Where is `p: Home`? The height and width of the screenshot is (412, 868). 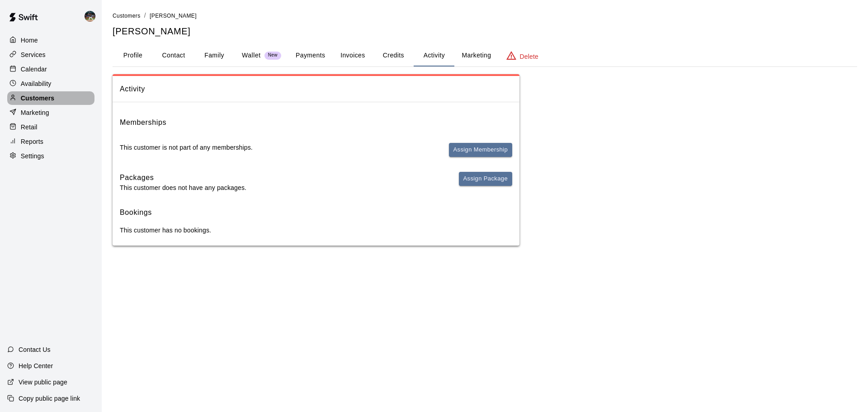
p: Home is located at coordinates (29, 40).